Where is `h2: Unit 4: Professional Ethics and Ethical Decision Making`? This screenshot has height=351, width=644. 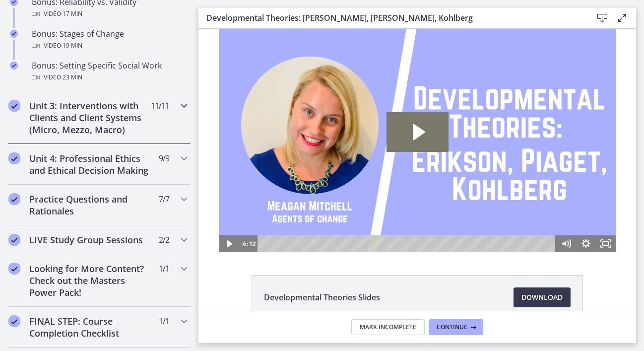
h2: Unit 4: Professional Ethics and Ethical Decision Making is located at coordinates (90, 164).